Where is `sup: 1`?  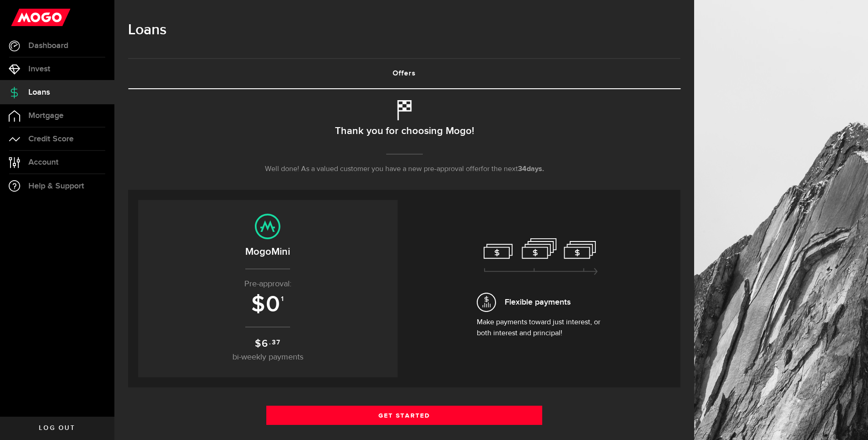 sup: 1 is located at coordinates (283, 299).